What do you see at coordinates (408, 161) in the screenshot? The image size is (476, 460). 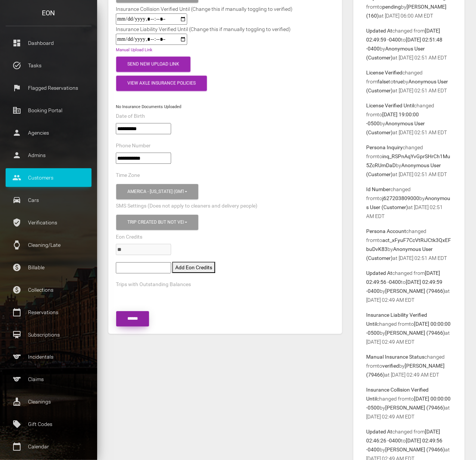 I see `b: inq_RSPnAqYvGprSHrCh1Mu5ZcRUmDaD` at bounding box center [408, 161].